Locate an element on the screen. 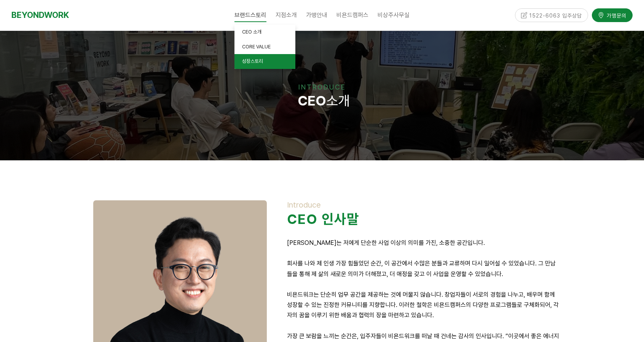 The width and height of the screenshot is (644, 342). a: BEYONDWORK is located at coordinates (40, 15).